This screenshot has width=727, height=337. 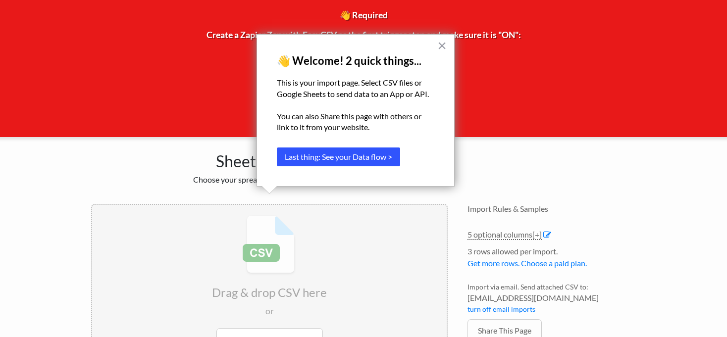 What do you see at coordinates (364, 47) in the screenshot?
I see `span: 👋 Required Create a Zapier Zap with EasyCSV as the first trigger step and make sure it is "ON":` at bounding box center [364, 47].